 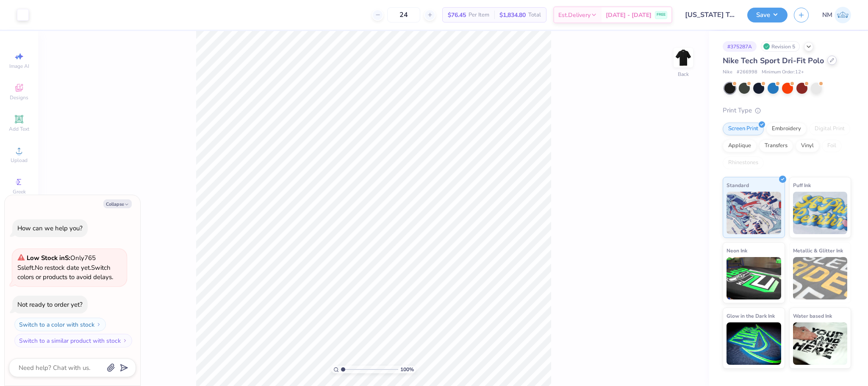 I want to click on div: How can we help you?, so click(x=50, y=228).